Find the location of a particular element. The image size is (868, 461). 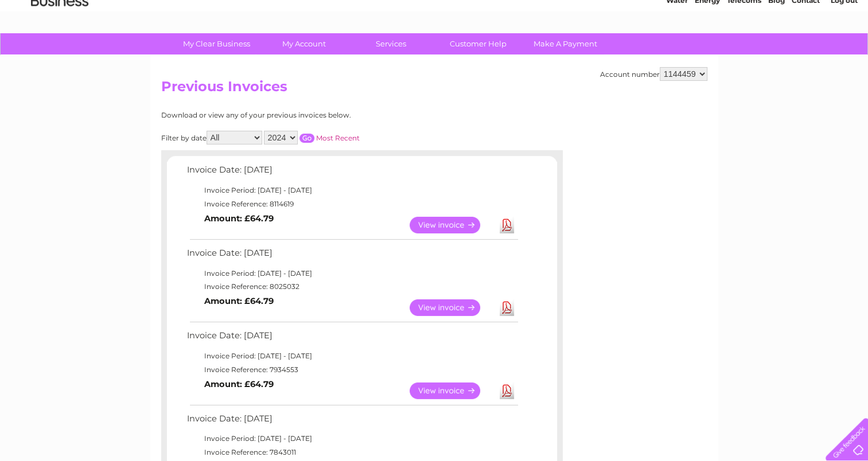

a: Water is located at coordinates (677, 53).